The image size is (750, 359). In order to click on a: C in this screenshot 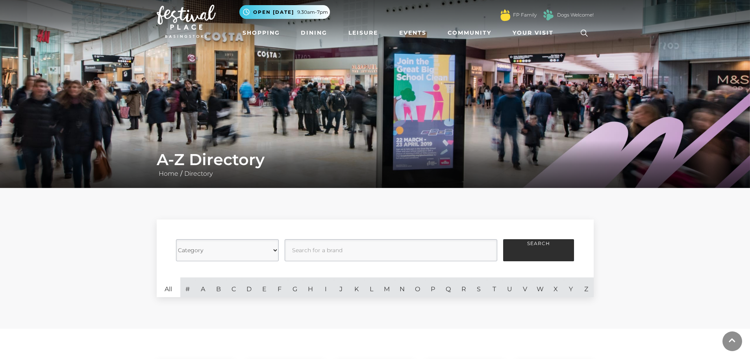, I will do `click(234, 287)`.